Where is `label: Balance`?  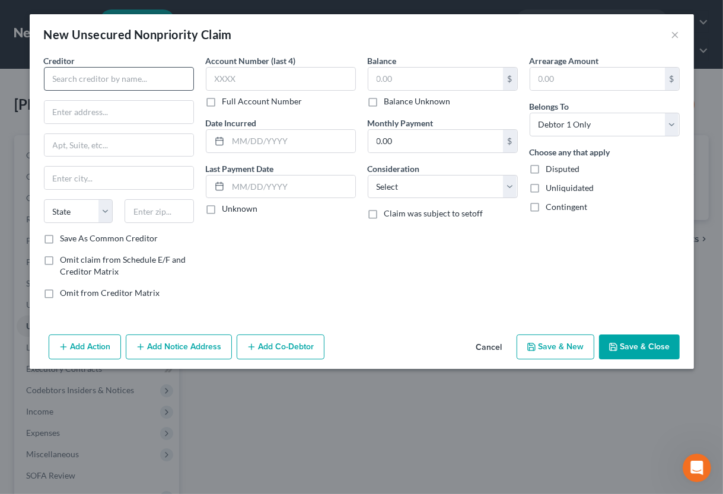 label: Balance is located at coordinates (382, 60).